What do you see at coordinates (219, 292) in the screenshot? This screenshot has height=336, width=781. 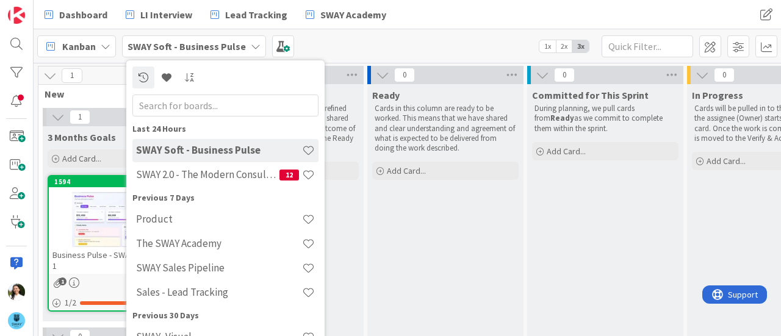 I see `h4: Sales - Lead Tracking` at bounding box center [219, 292].